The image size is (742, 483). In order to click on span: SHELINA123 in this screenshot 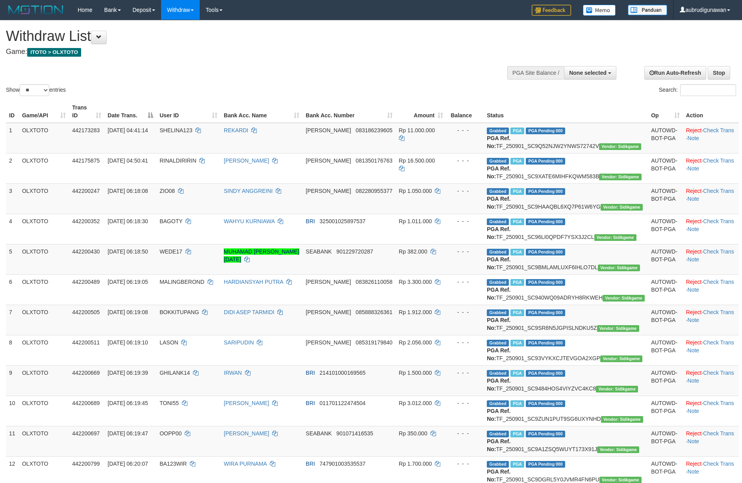, I will do `click(176, 130)`.